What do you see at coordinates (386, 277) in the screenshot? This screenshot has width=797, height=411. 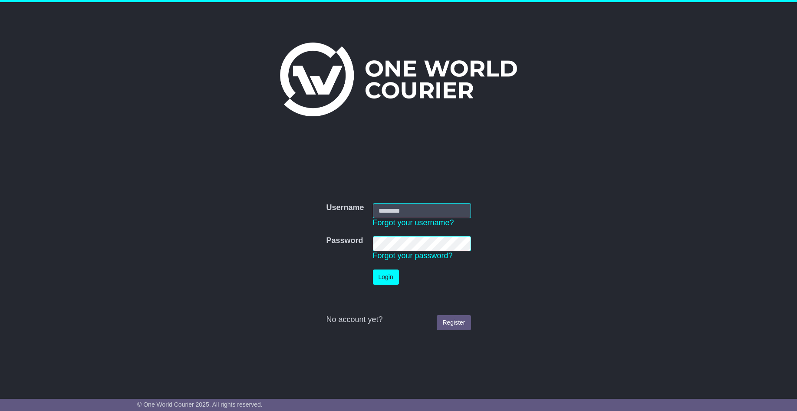 I see `button: Login` at bounding box center [386, 277].